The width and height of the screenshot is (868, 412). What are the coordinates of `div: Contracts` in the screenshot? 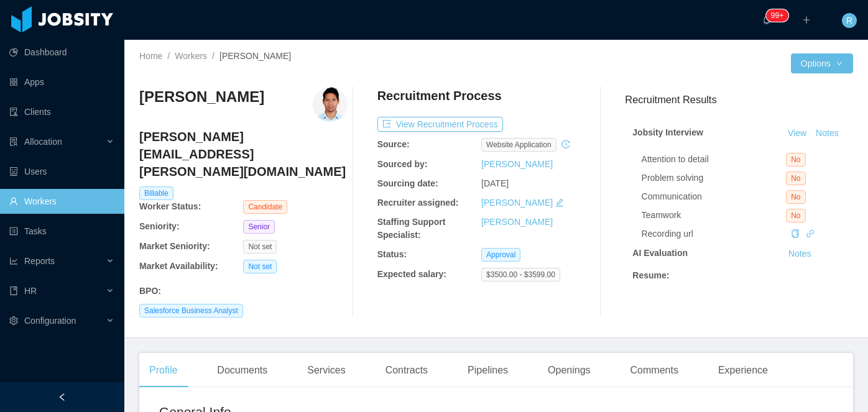 It's located at (407, 370).